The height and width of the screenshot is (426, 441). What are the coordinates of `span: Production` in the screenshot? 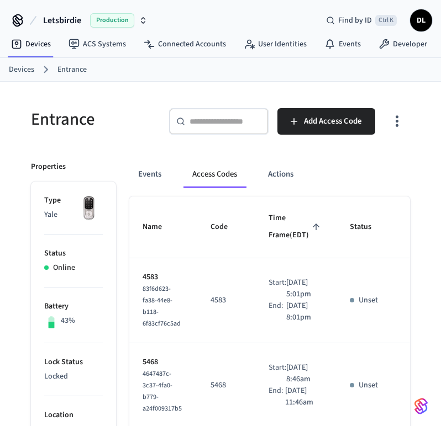 It's located at (112, 20).